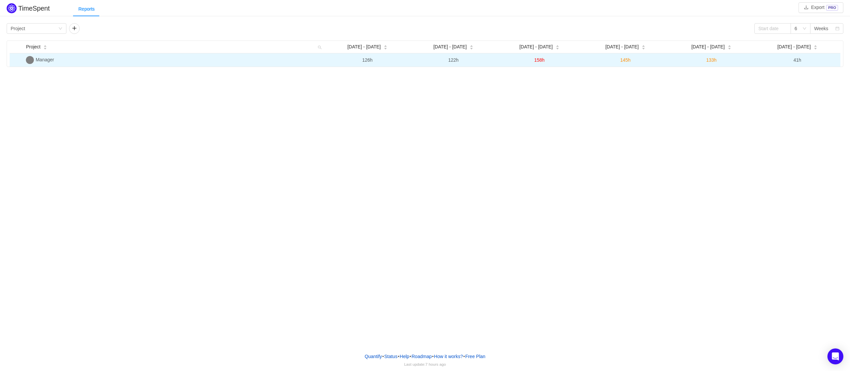 Image resolution: width=850 pixels, height=371 pixels. What do you see at coordinates (820, 8) in the screenshot?
I see `button: icon: downloadExportPRO` at bounding box center [820, 8].